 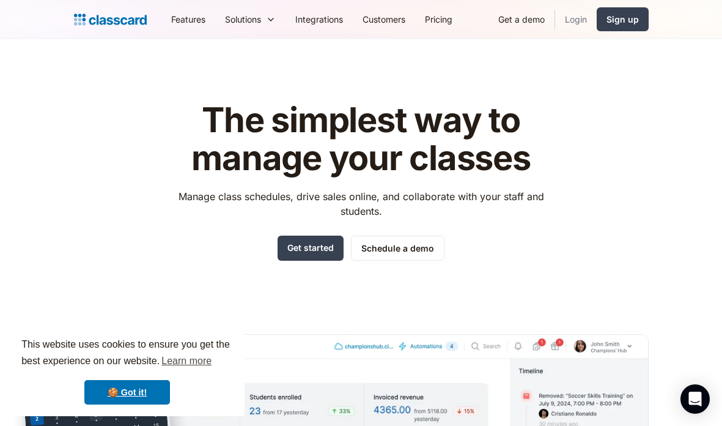 What do you see at coordinates (522, 19) in the screenshot?
I see `a: Get a demo` at bounding box center [522, 19].